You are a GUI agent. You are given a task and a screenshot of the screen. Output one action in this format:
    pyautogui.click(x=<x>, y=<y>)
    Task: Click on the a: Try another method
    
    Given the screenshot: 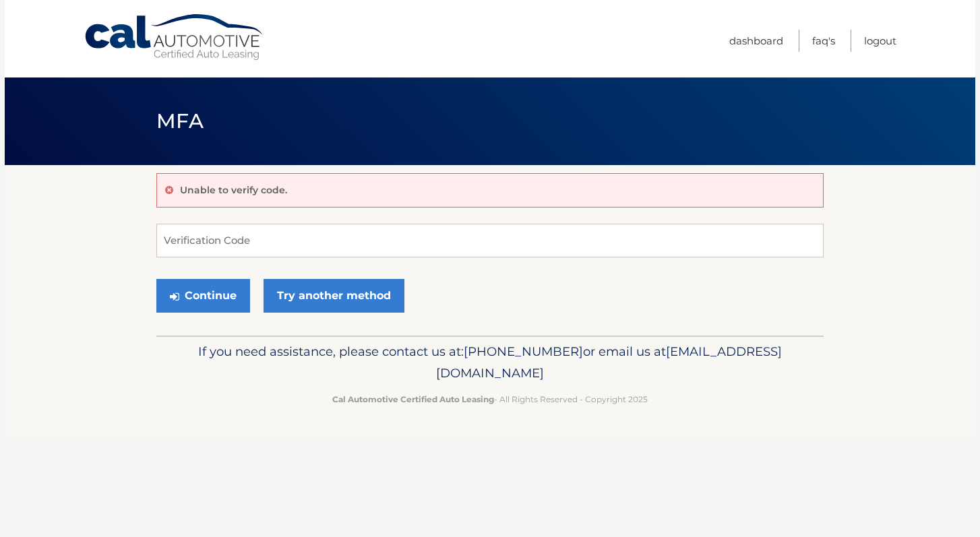 What is the action you would take?
    pyautogui.click(x=334, y=295)
    